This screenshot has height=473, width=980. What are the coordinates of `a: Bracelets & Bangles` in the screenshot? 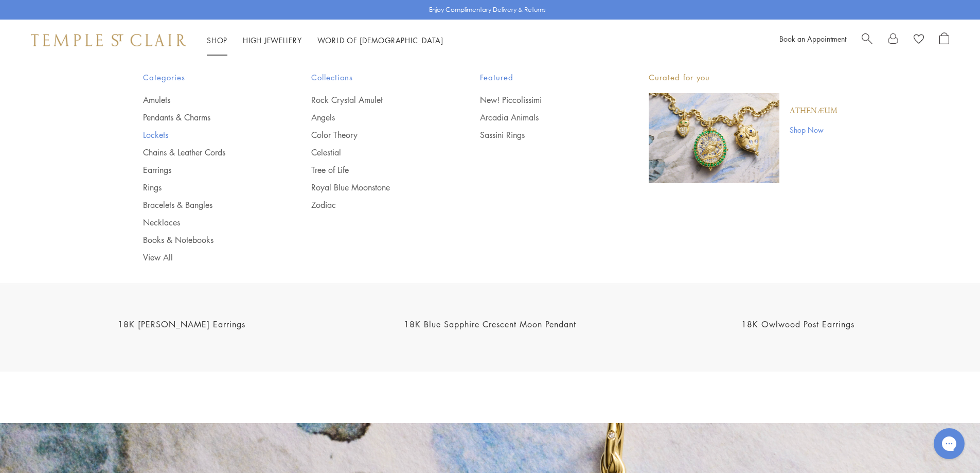 It's located at (207, 205).